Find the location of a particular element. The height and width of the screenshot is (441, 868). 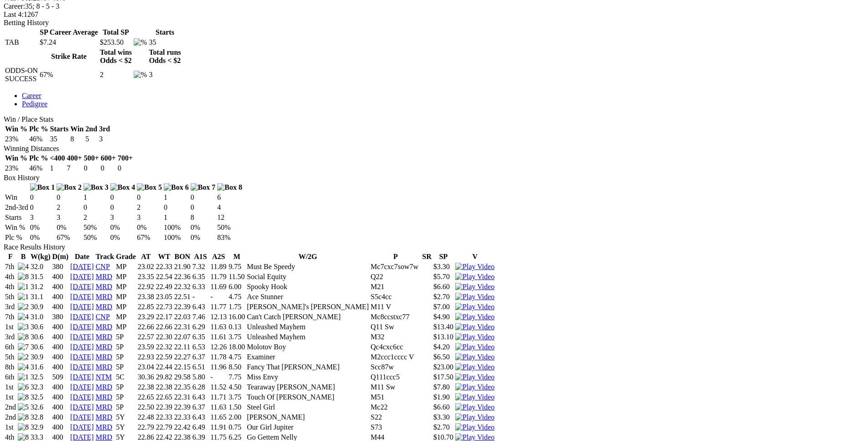

th: SR is located at coordinates (427, 257).